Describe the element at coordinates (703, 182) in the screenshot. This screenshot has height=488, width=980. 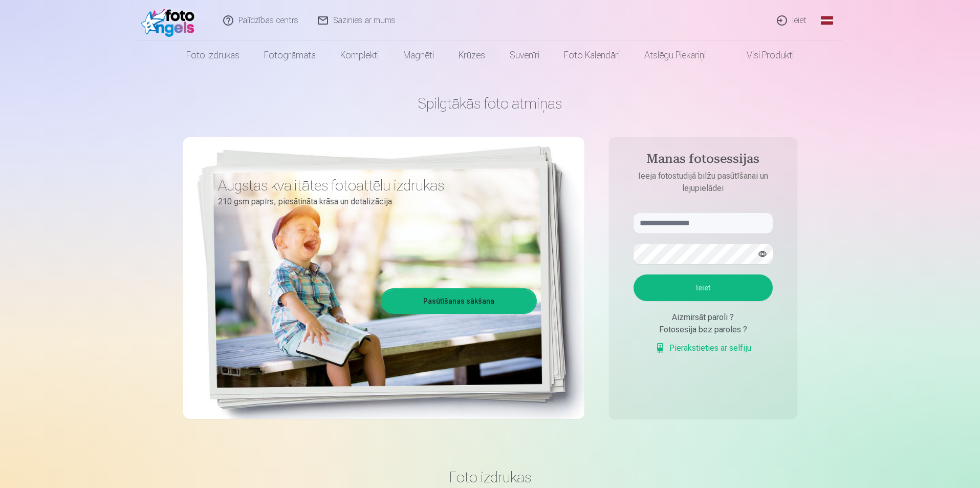
I see `p: Ieeja fotostudijā bilžu pasūtīšanai un lejupielādei` at that location.